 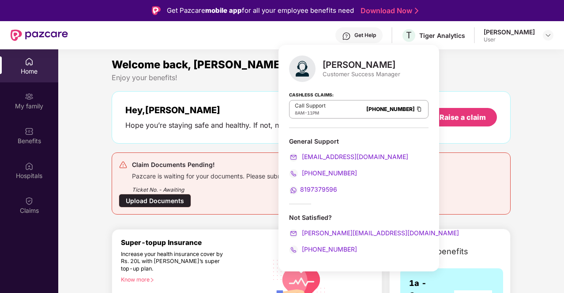 I want to click on p: Call Support, so click(x=310, y=106).